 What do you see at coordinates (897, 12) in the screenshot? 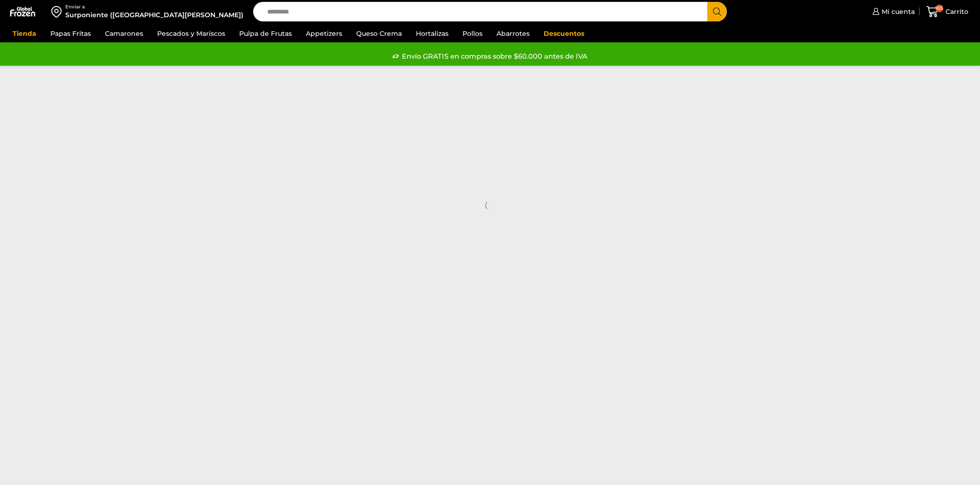
I see `span: Mi cuenta` at bounding box center [897, 12].